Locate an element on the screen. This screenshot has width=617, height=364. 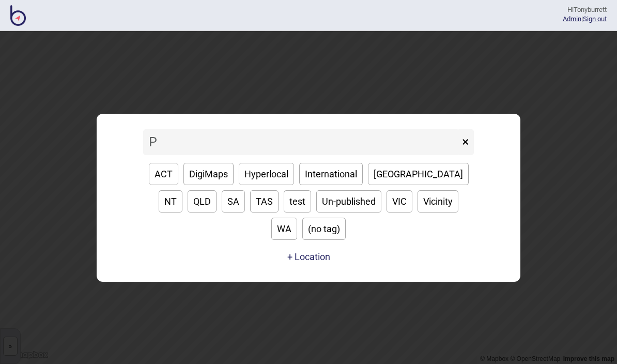
img: BindiMaps CMS is located at coordinates (18, 15).